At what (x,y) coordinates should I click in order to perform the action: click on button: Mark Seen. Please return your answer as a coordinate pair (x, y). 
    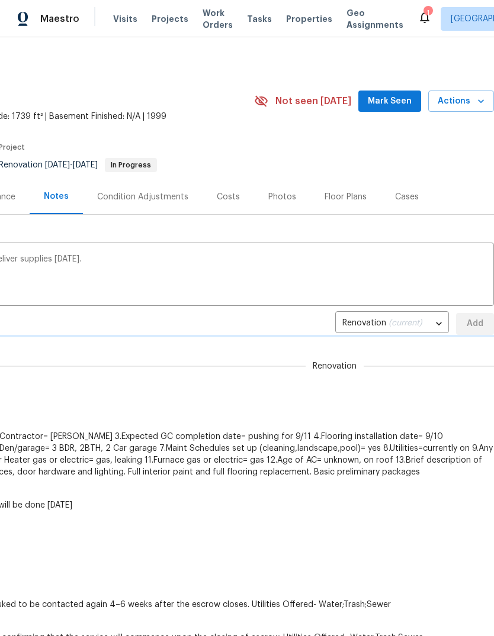
    Looking at the image, I should click on (389, 101).